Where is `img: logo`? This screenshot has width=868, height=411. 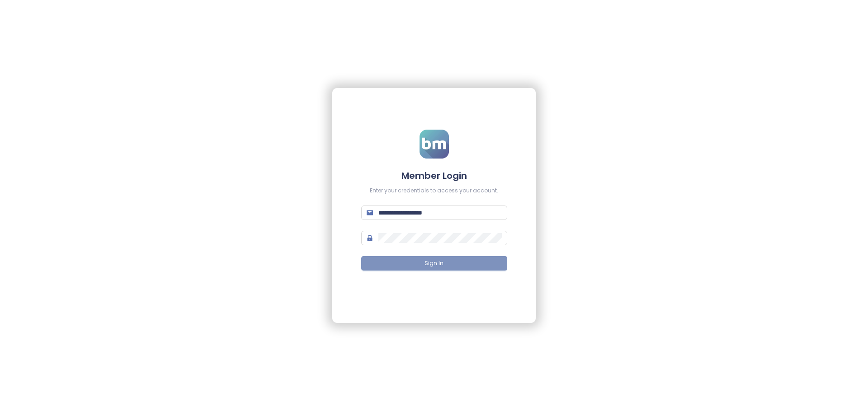
img: logo is located at coordinates (434, 144).